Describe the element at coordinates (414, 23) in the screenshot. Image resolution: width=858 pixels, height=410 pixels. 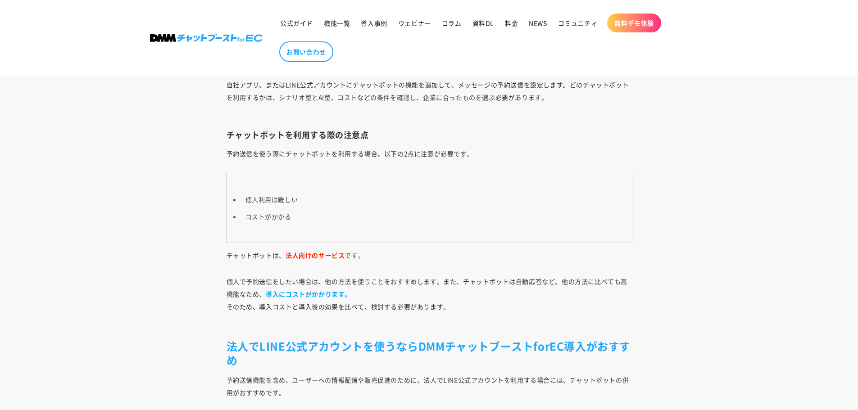
I see `a: ウェビナー` at that location.